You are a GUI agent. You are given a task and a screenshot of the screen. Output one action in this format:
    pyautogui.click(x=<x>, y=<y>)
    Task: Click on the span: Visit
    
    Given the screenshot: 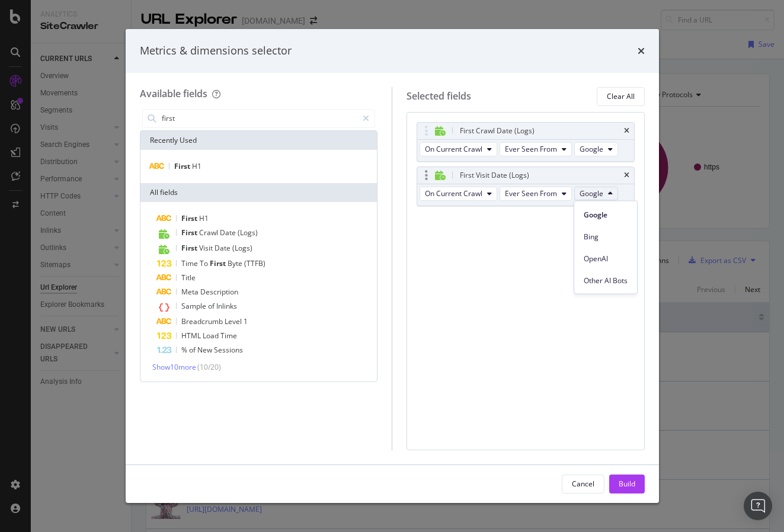 What is the action you would take?
    pyautogui.click(x=207, y=247)
    